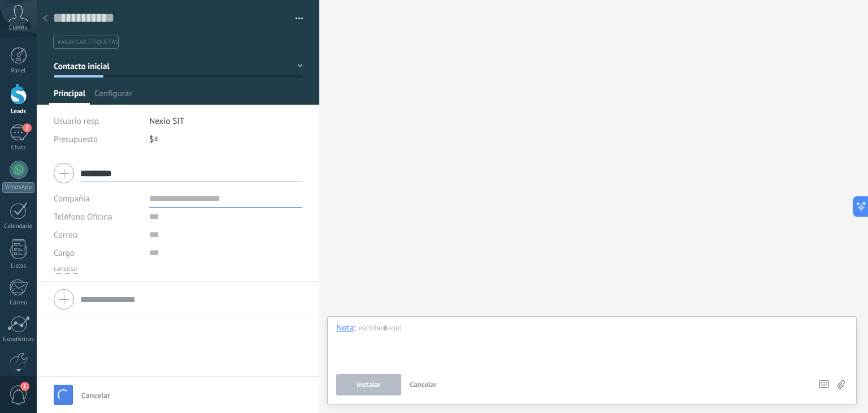 The image size is (868, 413). Describe the element at coordinates (28, 128) in the screenshot. I see `span: 2` at that location.